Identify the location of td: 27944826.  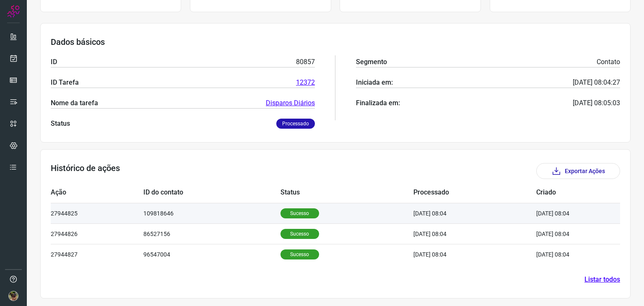
(97, 233).